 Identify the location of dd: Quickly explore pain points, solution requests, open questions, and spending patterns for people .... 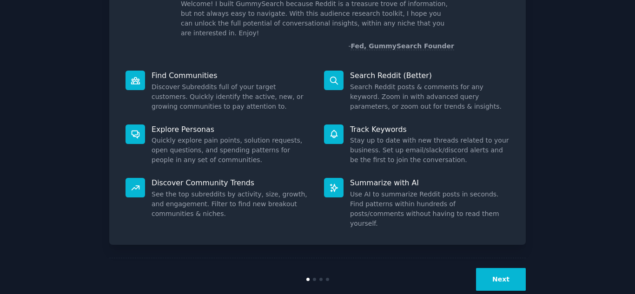
(231, 150).